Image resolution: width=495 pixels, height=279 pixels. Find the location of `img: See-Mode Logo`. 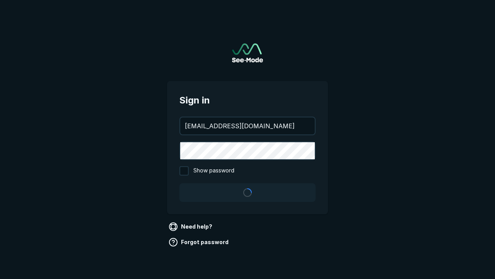

img: See-Mode Logo is located at coordinates (248, 53).